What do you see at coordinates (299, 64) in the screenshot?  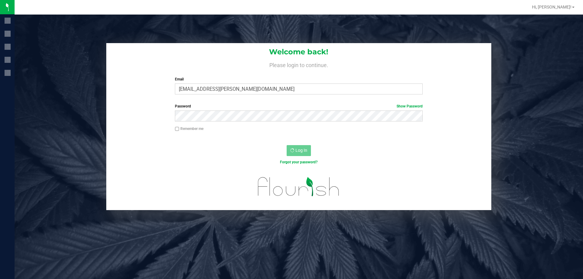 I see `h4: Please login to continue.` at bounding box center [299, 64].